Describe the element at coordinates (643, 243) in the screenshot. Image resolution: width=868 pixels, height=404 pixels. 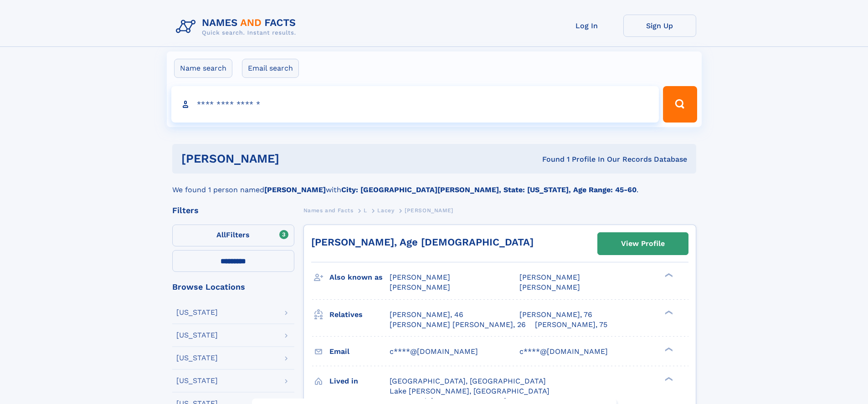
I see `div: View Profile` at that location.